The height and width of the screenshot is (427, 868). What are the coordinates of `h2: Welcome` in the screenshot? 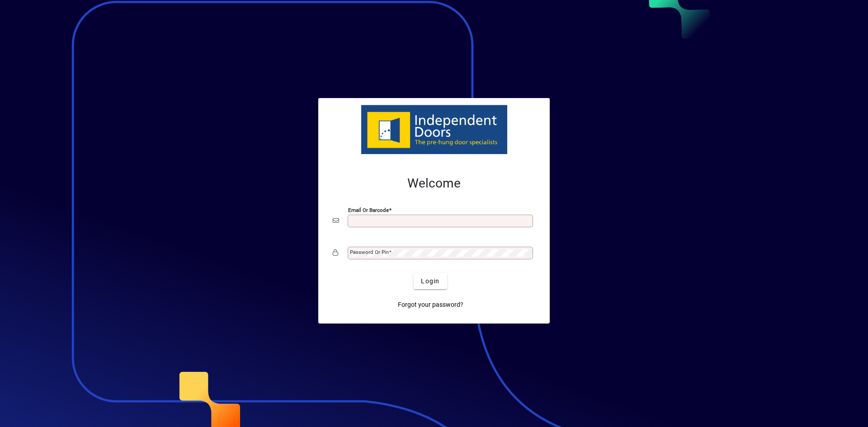 It's located at (434, 183).